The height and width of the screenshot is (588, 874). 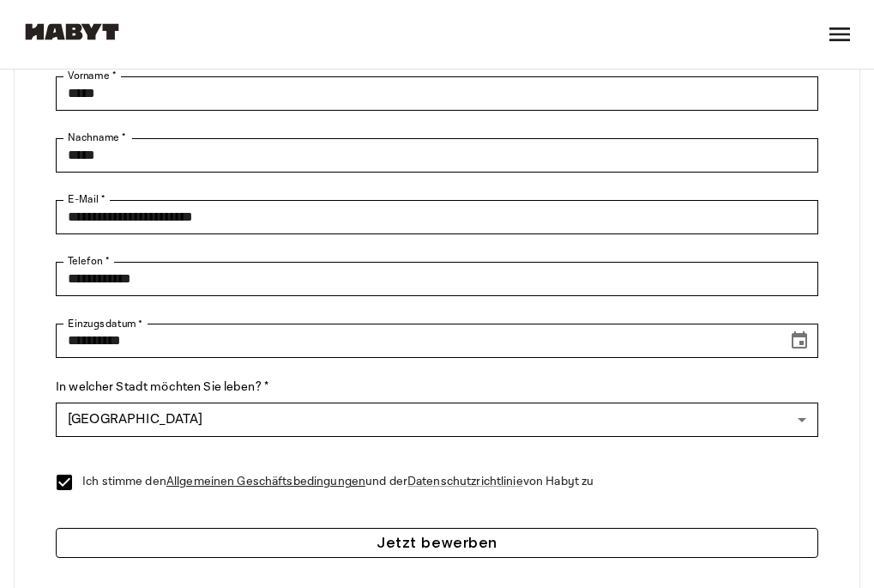 What do you see at coordinates (72, 32) in the screenshot?
I see `img: Habyt` at bounding box center [72, 32].